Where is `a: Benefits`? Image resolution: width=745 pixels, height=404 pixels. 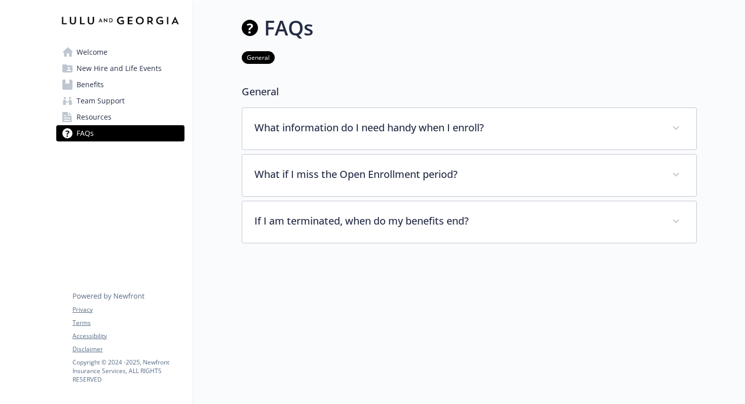 a: Benefits is located at coordinates (120, 85).